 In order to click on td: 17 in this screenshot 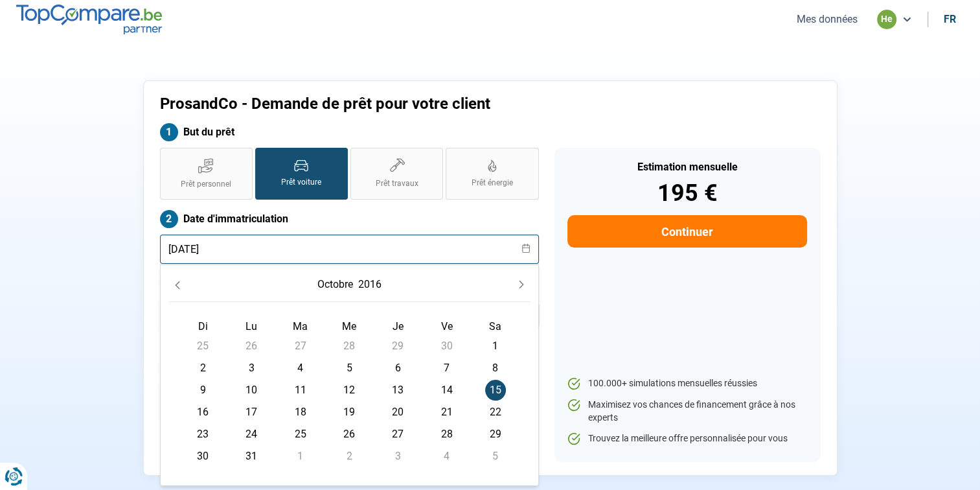, I will do `click(251, 412)`.